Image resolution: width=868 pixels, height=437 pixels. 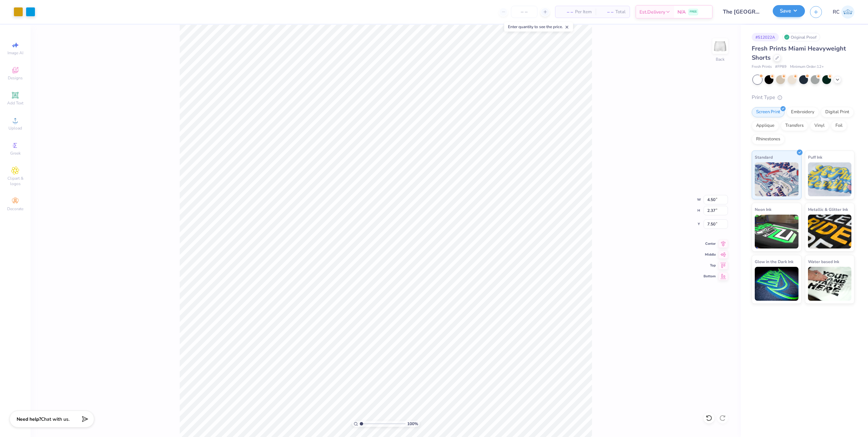 What do you see at coordinates (709, 277) in the screenshot?
I see `span: Bottom` at bounding box center [709, 277].